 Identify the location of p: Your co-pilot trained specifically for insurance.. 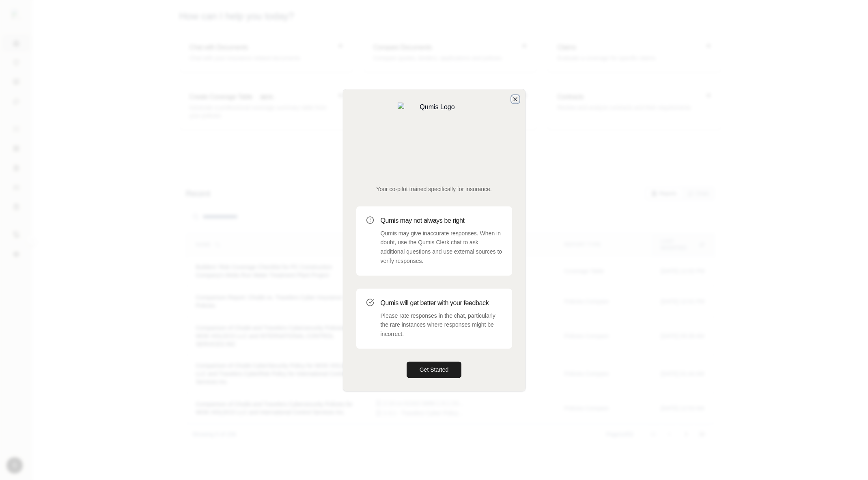
(434, 189).